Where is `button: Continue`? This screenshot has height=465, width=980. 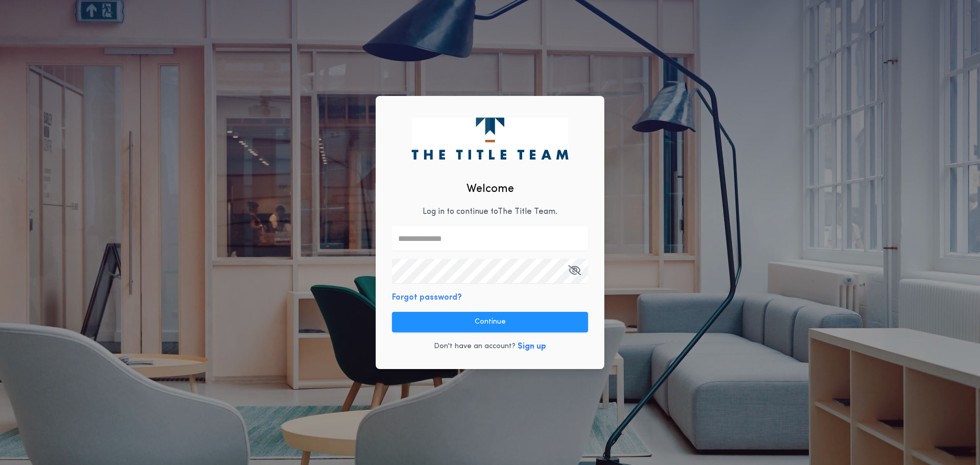
button: Continue is located at coordinates (490, 322).